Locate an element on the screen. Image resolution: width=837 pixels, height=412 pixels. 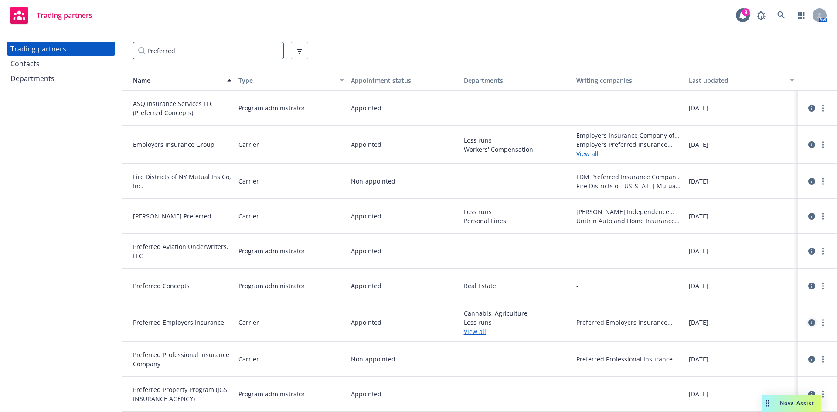
span: ASQ Insurance Services LLC (Preferred Concepts) is located at coordinates (182, 108).